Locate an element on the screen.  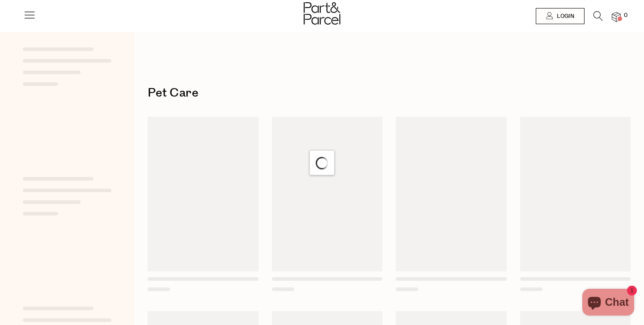
img: Part&Parcel is located at coordinates (322, 13).